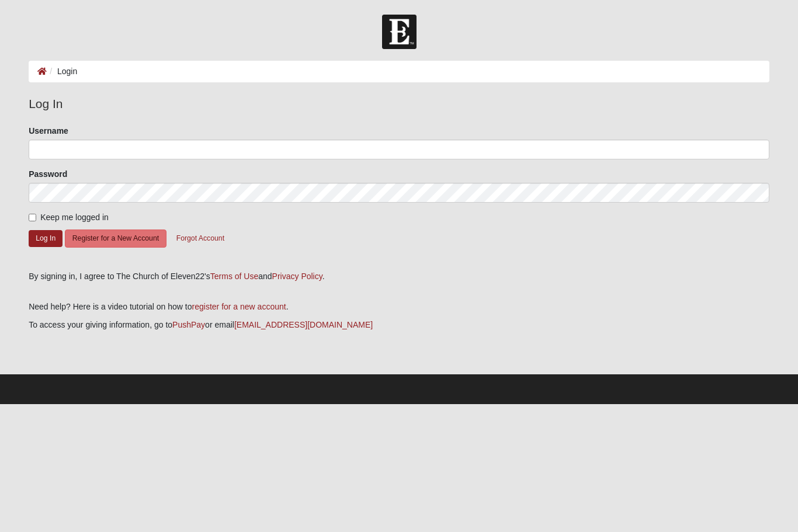  I want to click on li: Login, so click(61, 71).